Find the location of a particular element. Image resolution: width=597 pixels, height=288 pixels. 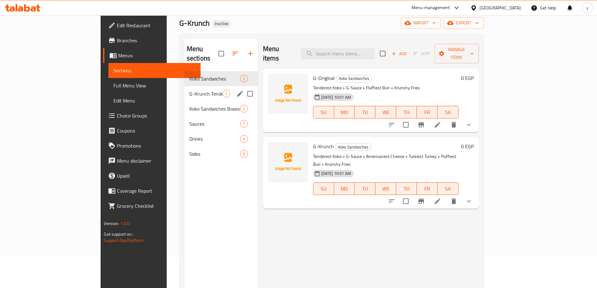

span: Menus is located at coordinates (157, 55).